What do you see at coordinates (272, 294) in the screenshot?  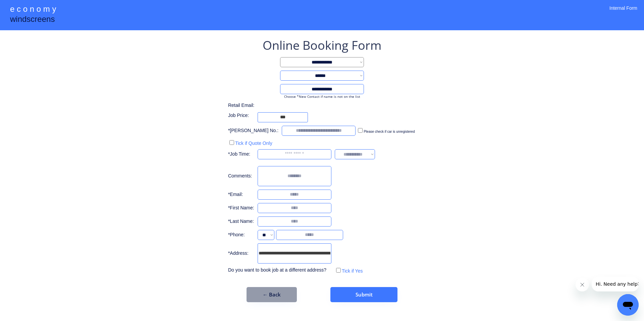 I see `button: ← Back` at bounding box center [272, 294].